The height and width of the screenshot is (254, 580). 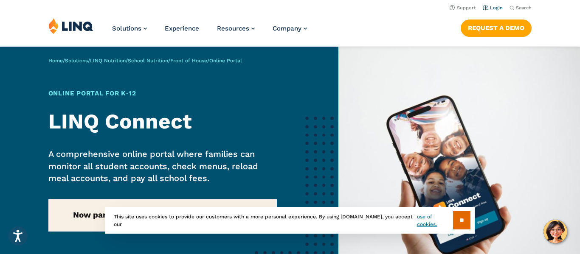 What do you see at coordinates (56, 61) in the screenshot?
I see `a: Home` at bounding box center [56, 61].